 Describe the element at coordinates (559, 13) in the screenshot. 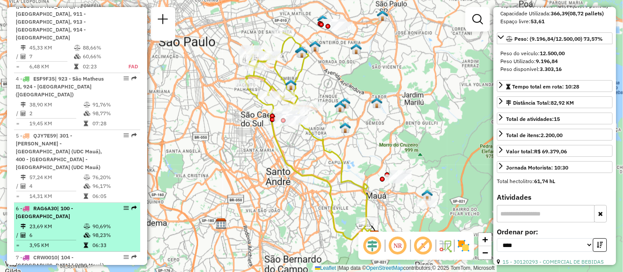

I see `strong: 366,39` at that location.